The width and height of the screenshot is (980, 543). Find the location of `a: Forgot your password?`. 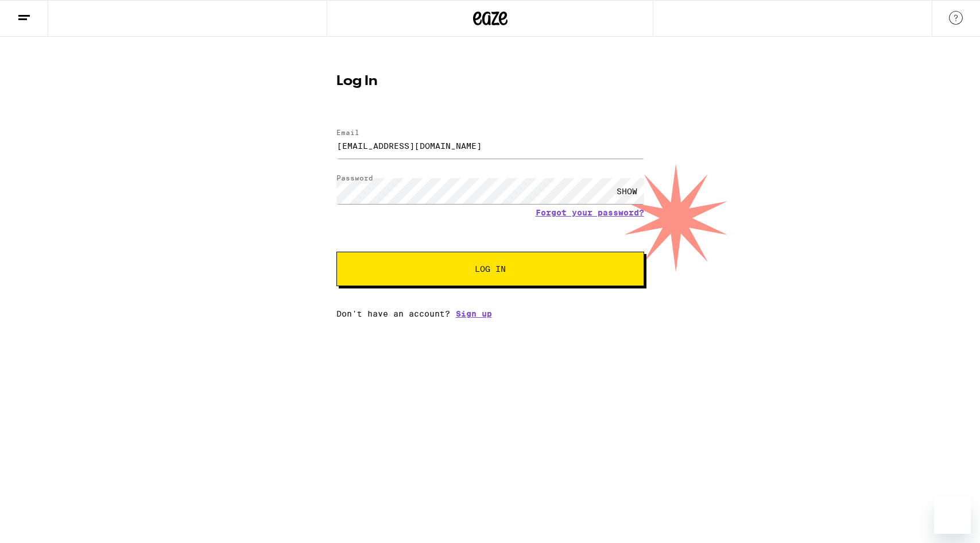

a: Forgot your password? is located at coordinates (590, 213).